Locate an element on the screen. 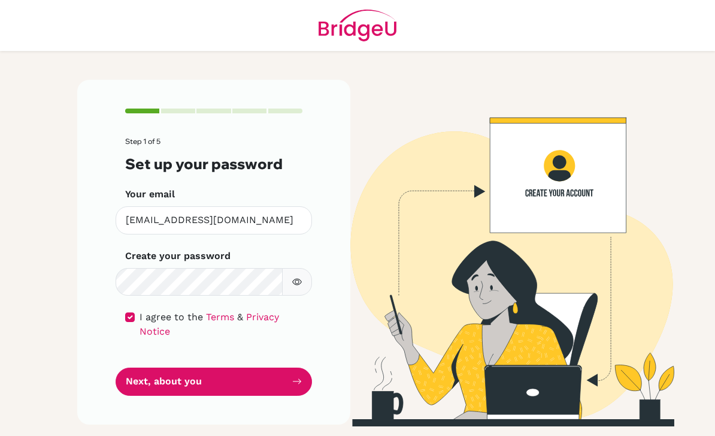  input: Insert your email* is located at coordinates (214, 220).